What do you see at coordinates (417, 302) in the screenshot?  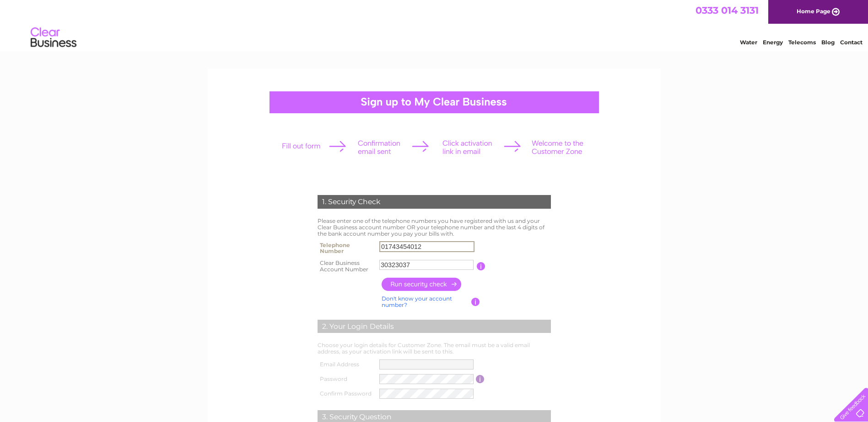 I see `a: Don't know your account number?` at bounding box center [417, 302].